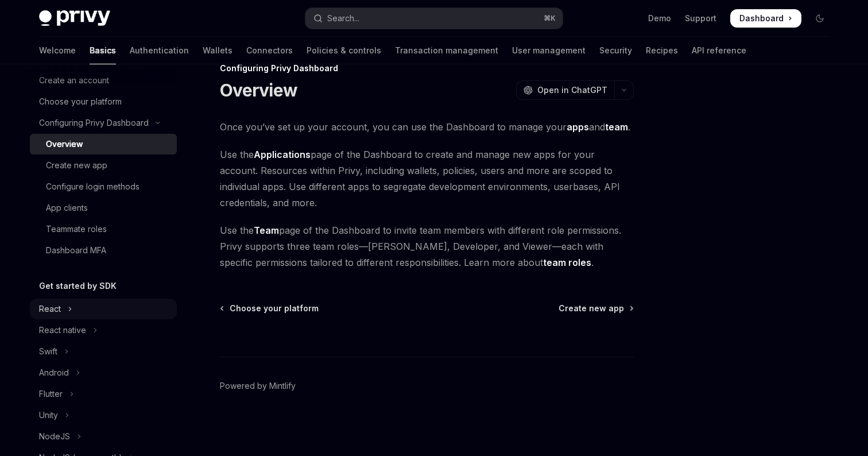  What do you see at coordinates (282, 154) in the screenshot?
I see `a: Applications` at bounding box center [282, 154].